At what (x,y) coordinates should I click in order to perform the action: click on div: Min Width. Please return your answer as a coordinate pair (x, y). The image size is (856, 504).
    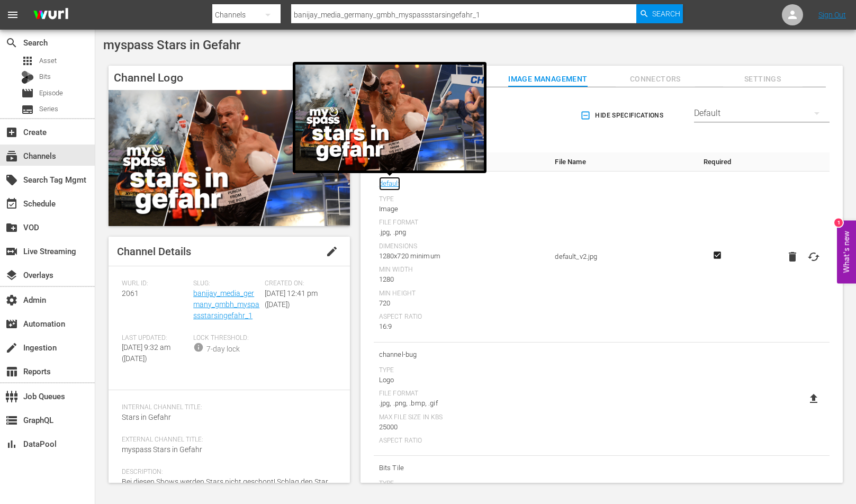
    Looking at the image, I should click on (462, 270).